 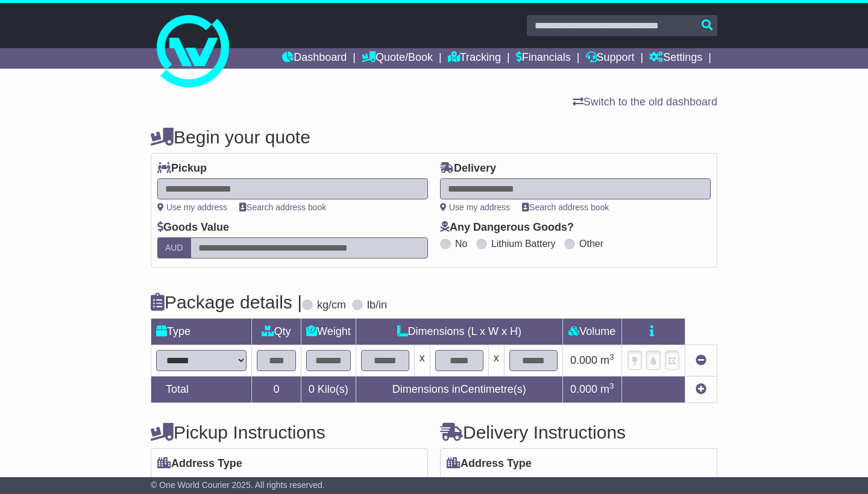 I want to click on label: kg/cm, so click(x=332, y=306).